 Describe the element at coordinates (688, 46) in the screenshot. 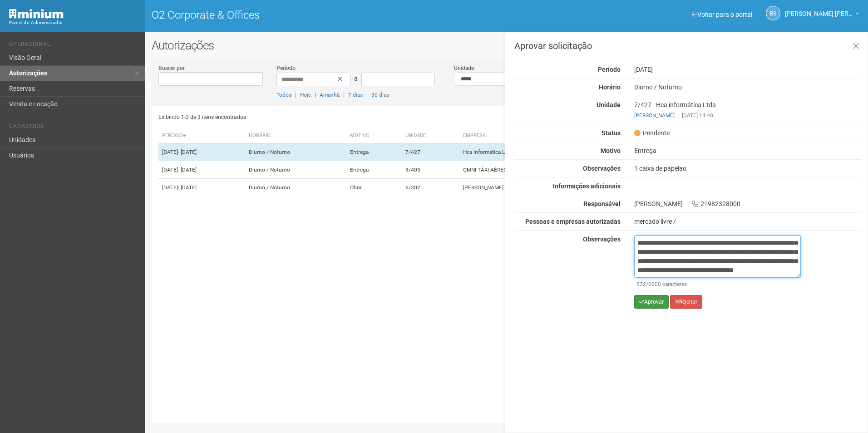

I see `h3: Aprovar solicitação` at that location.